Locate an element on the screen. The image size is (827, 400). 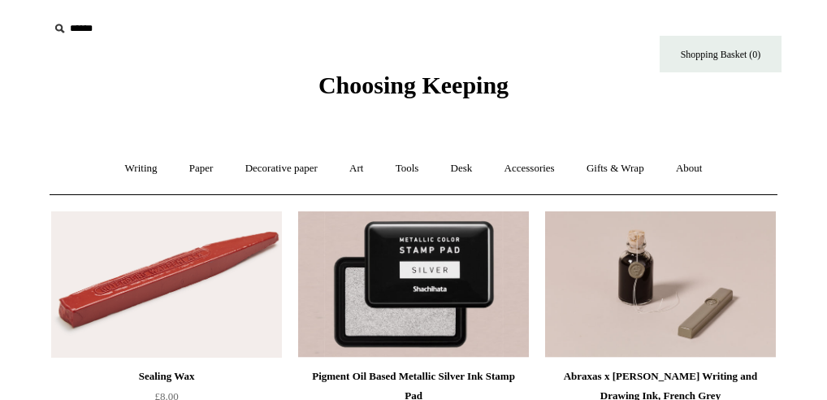
a: Gifts & Wrap is located at coordinates (615, 168).